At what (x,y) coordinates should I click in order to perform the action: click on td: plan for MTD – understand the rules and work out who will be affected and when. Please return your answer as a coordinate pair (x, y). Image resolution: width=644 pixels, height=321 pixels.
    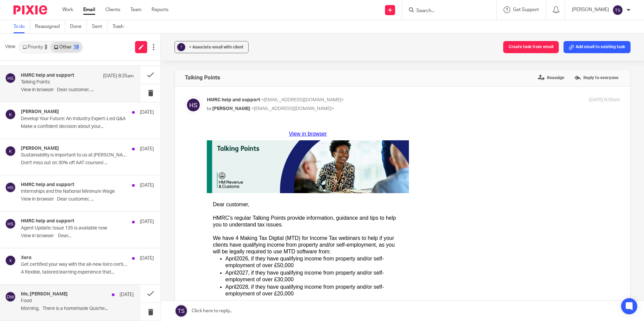
    Looking at the image, I should click on (107, 211).